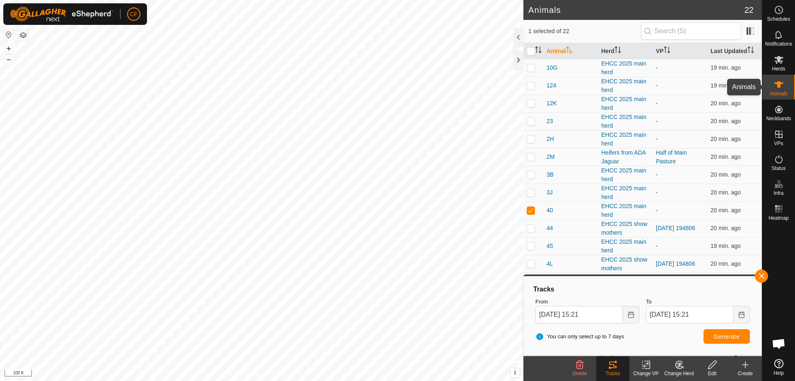 This screenshot has width=795, height=381. Describe the element at coordinates (550, 246) in the screenshot. I see `span: 45` at that location.